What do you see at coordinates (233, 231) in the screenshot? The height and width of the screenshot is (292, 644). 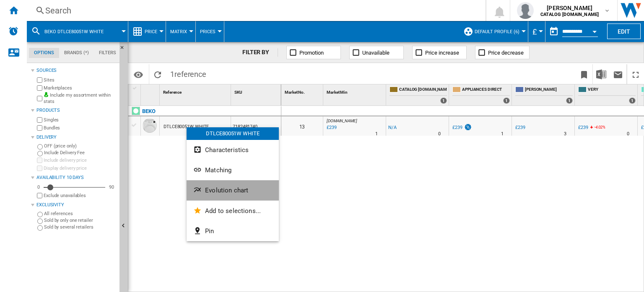 I see `button: Pin...` at bounding box center [233, 231].